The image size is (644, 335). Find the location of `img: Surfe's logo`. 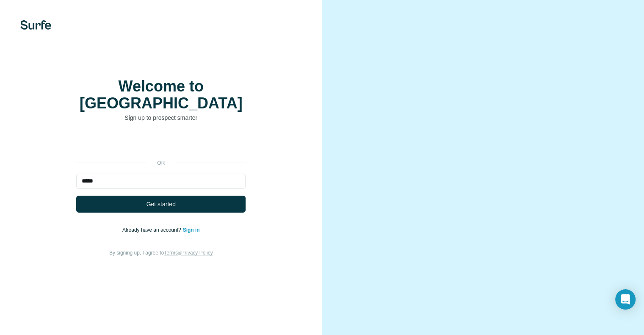

img: Surfe's logo is located at coordinates (35, 25).